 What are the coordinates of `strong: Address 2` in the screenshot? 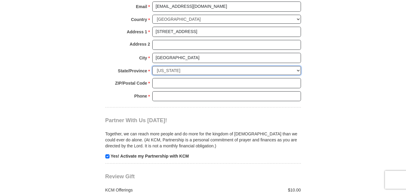 It's located at (140, 44).